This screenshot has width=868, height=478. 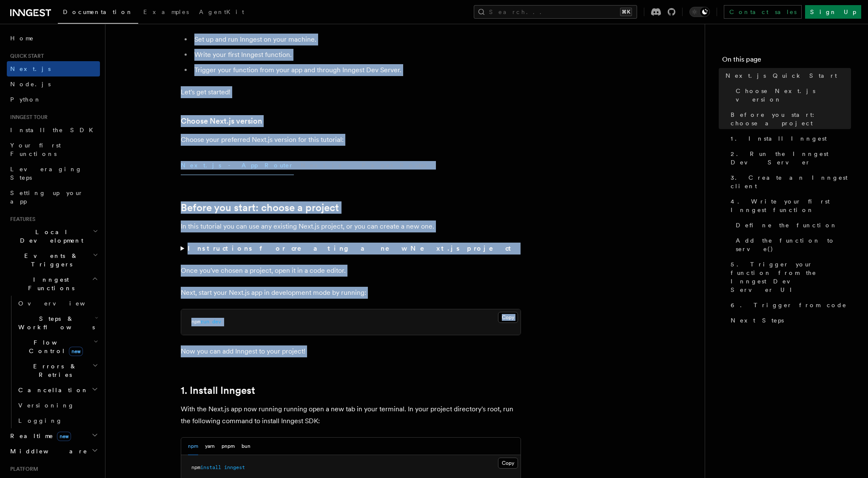 I want to click on a: Next Steps, so click(x=789, y=321).